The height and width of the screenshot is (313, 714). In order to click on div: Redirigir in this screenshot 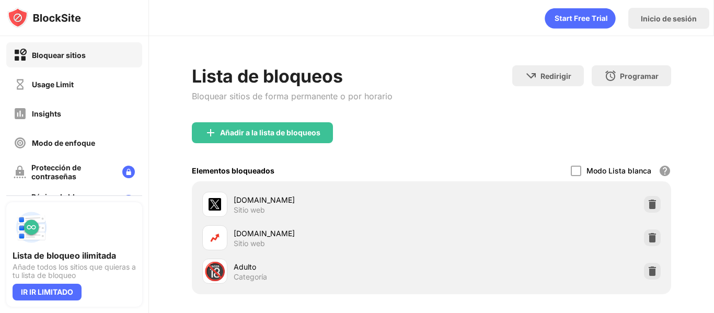, I will do `click(555, 76)`.